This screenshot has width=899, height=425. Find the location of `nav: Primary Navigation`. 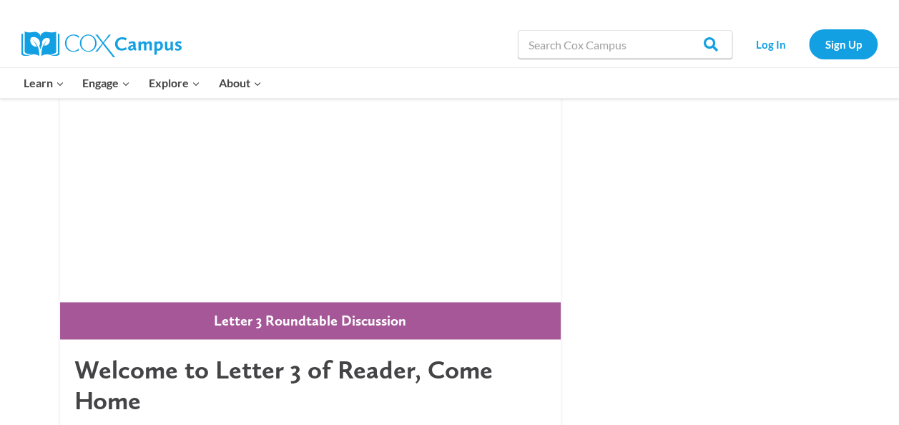

nav: Primary Navigation is located at coordinates (142, 83).